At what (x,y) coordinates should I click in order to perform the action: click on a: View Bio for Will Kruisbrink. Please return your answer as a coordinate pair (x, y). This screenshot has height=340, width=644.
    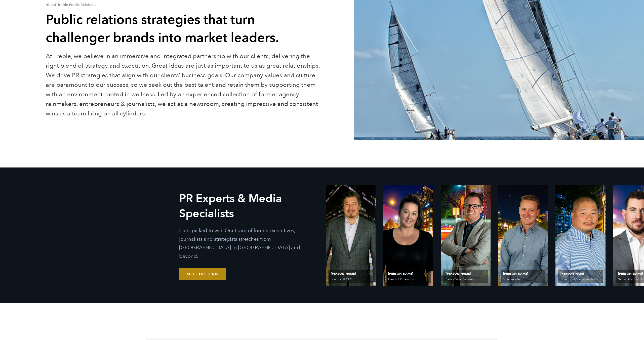
    Looking at the image, I should click on (523, 235).